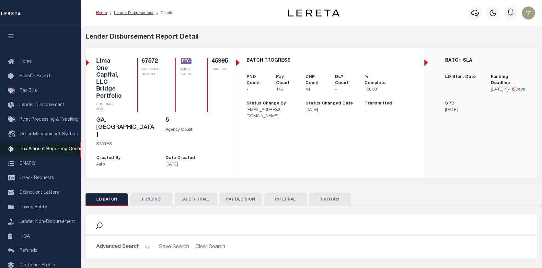  What do you see at coordinates (101, 13) in the screenshot?
I see `a: Home` at bounding box center [101, 13].